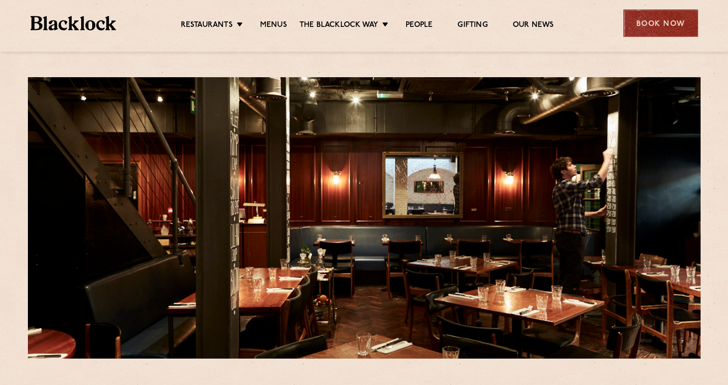  I want to click on a: Menus, so click(273, 26).